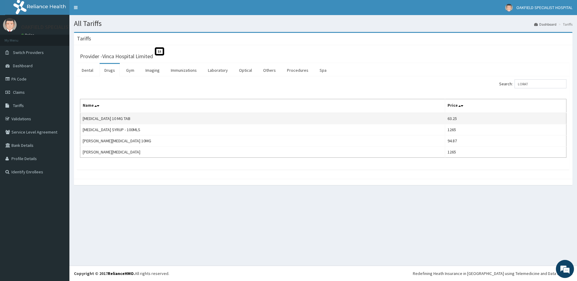 This screenshot has width=577, height=281. What do you see at coordinates (323, 24) in the screenshot?
I see `h1: All Tariffs` at bounding box center [323, 24].